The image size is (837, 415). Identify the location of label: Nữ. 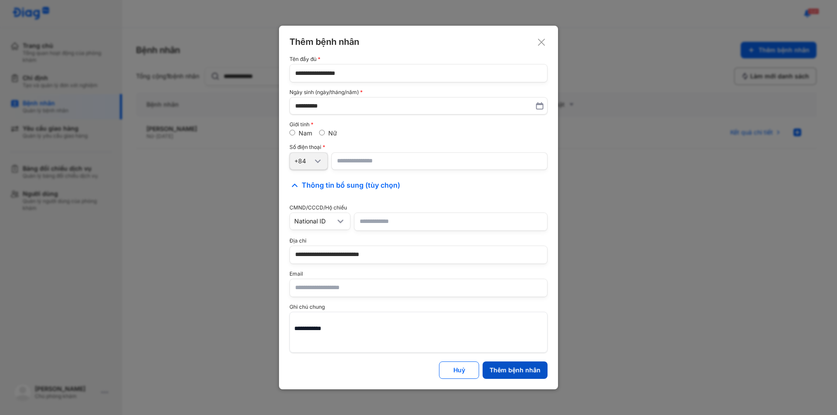
(333, 133).